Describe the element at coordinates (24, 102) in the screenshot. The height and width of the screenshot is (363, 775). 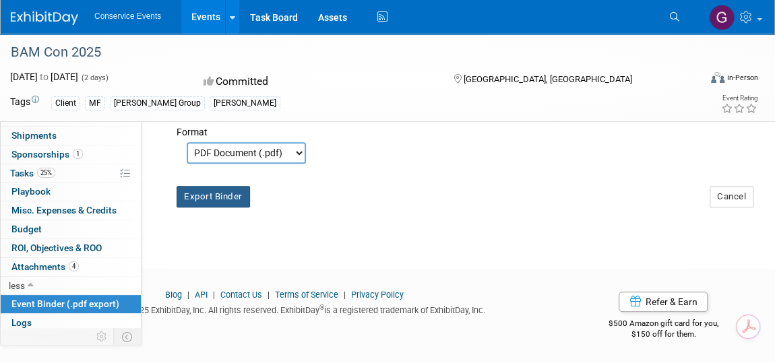
I see `td: Tags` at that location.